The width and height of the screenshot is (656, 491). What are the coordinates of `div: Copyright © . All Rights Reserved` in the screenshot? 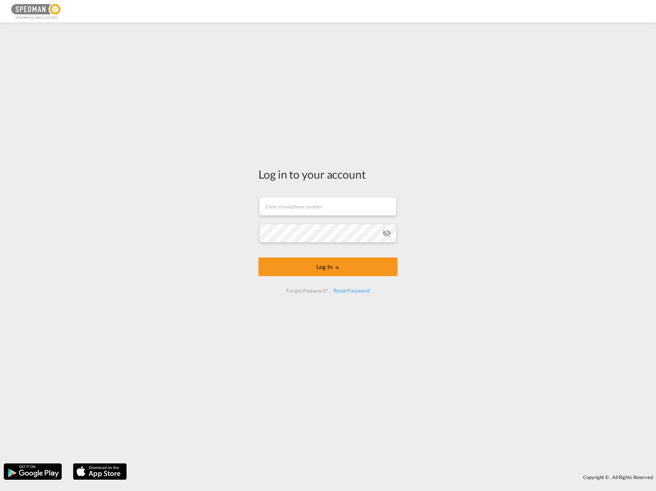 It's located at (393, 478).